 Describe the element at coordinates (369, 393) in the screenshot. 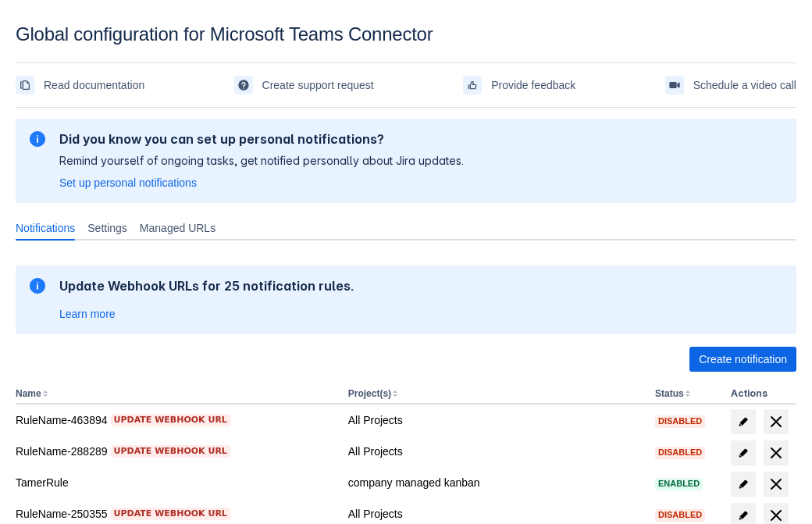

I see `button: Project(s)` at that location.